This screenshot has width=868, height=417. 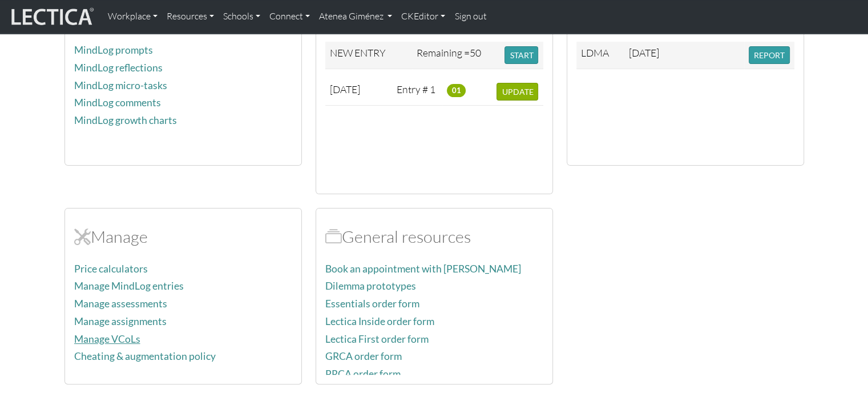 I want to click on h2: Manage, so click(x=183, y=237).